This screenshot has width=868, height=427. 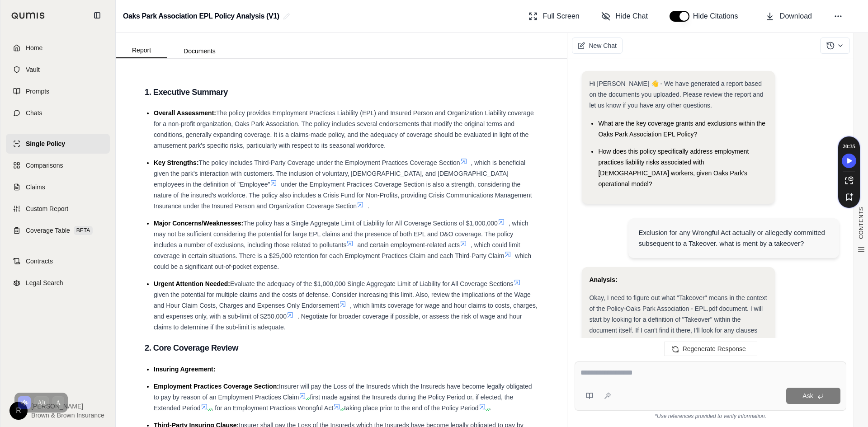 What do you see at coordinates (201, 16) in the screenshot?
I see `h2: Oaks Park Association EPL Policy Analysis (V1)` at bounding box center [201, 16].